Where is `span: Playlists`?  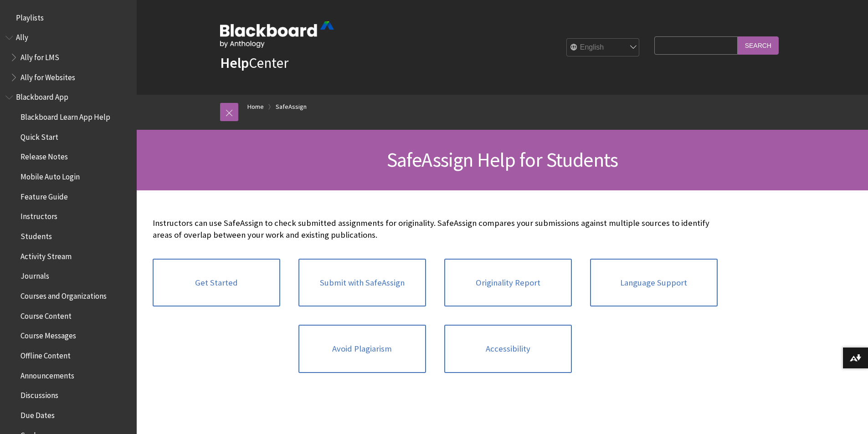 span: Playlists is located at coordinates (29, 16).